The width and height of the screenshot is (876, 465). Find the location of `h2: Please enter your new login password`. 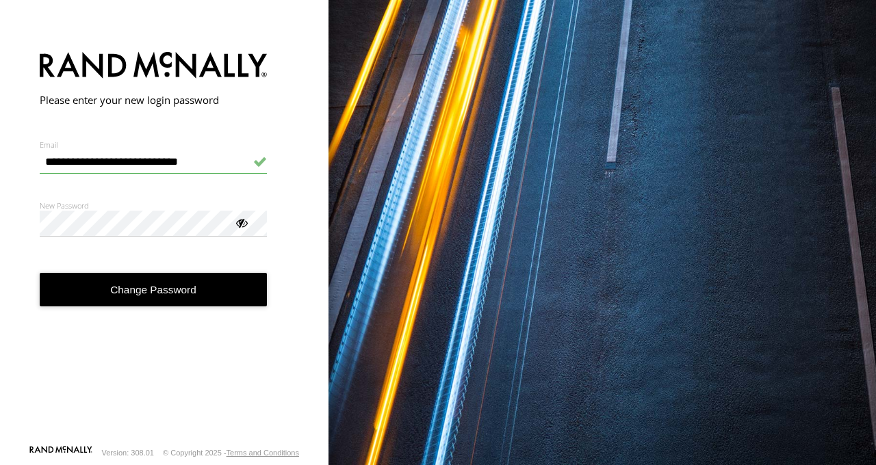

h2: Please enter your new login password is located at coordinates (153, 100).